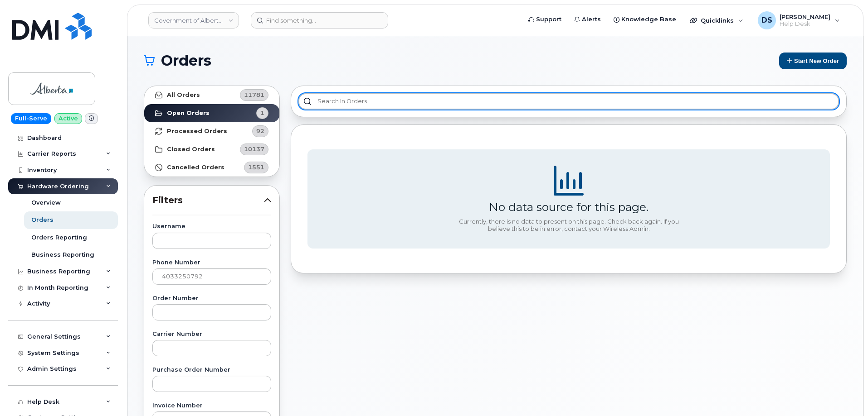 The image size is (868, 416). Describe the element at coordinates (568, 225) in the screenshot. I see `div: Currently, there is no data to present on this page. Check back again. If you believe this to be ...` at that location.